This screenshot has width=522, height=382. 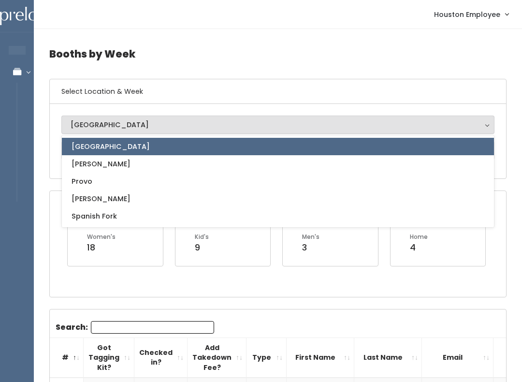 What do you see at coordinates (458, 357) in the screenshot?
I see `th: Email: activate to sort column ascending` at bounding box center [458, 357].